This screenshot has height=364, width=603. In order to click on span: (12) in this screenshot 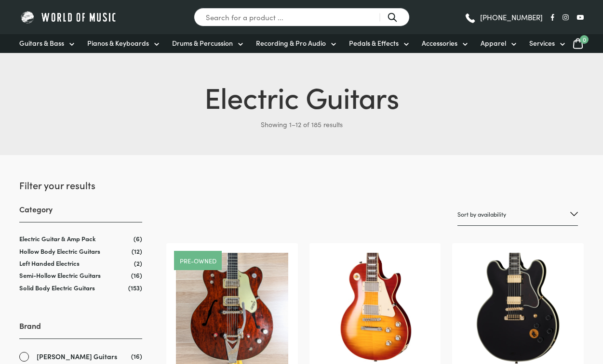, I will do `click(137, 251)`.